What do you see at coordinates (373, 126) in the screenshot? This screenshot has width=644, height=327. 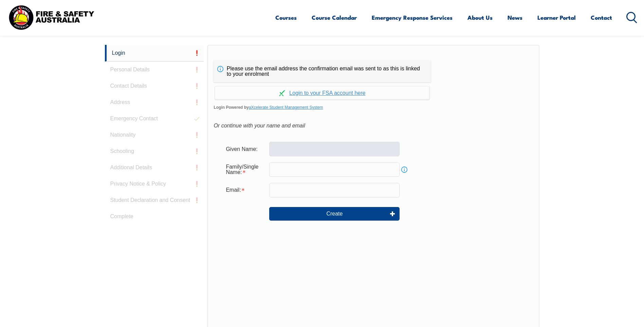 I see `div: Or continue with your name and email` at bounding box center [373, 126].